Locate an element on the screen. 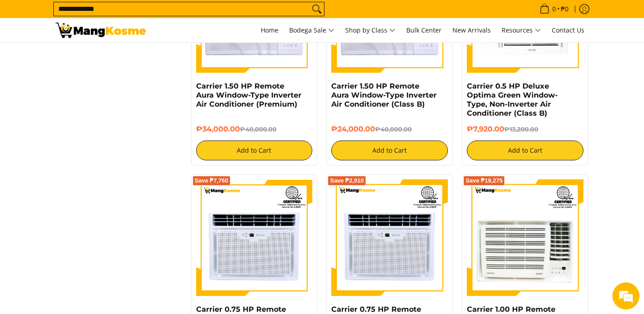 The image size is (644, 314). a: Home is located at coordinates (269, 31).